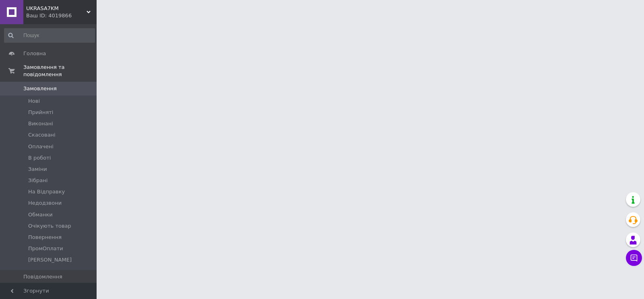 The height and width of the screenshot is (299, 644). I want to click on span: Замовлення, so click(40, 89).